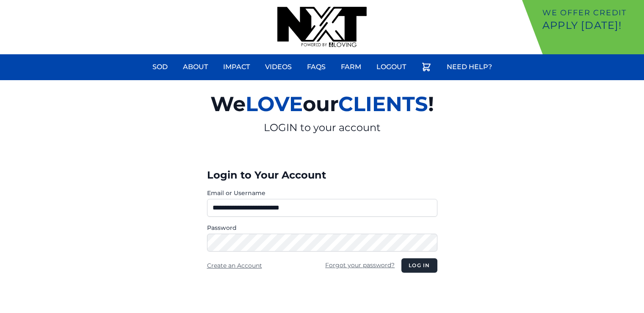 This screenshot has height=313, width=644. I want to click on img: nextdaysod.com Logo, so click(322, 27).